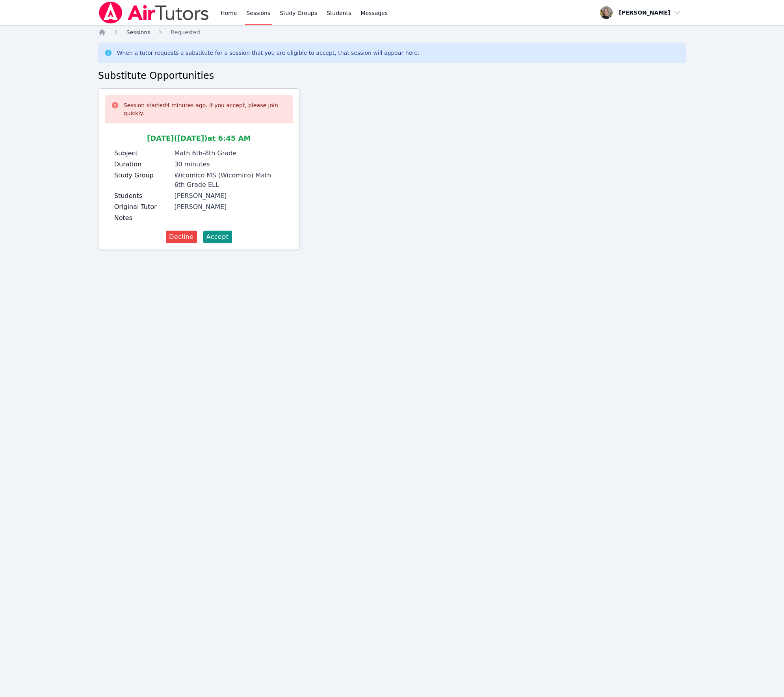 This screenshot has width=784, height=697. What do you see at coordinates (218, 237) in the screenshot?
I see `span: Accept` at bounding box center [218, 237].